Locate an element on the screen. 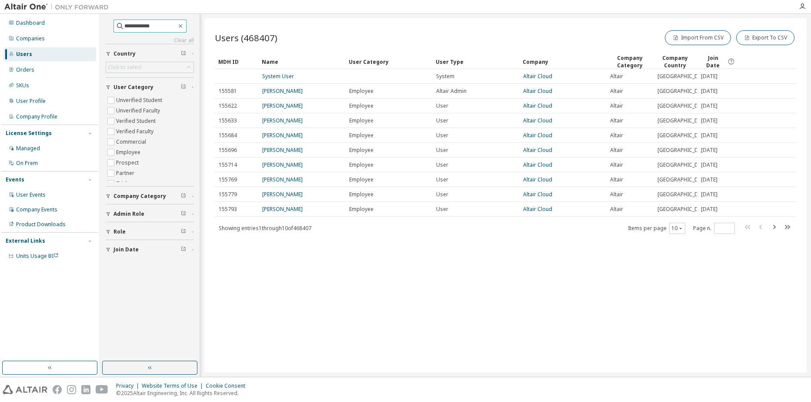  span: 155581 is located at coordinates (228, 91).